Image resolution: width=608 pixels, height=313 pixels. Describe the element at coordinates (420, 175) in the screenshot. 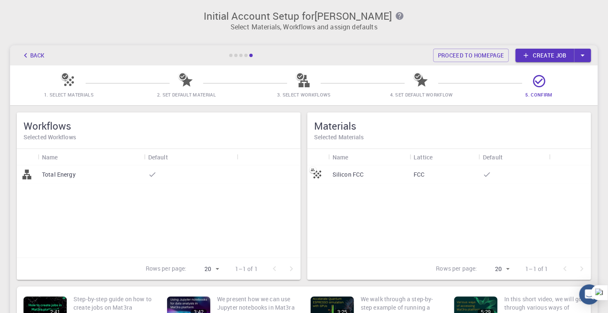

I see `p: FCC` at that location.